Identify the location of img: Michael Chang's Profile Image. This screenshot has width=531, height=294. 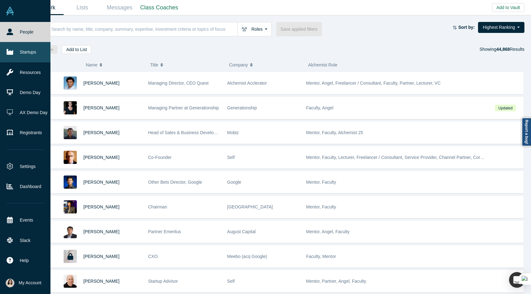
(70, 133).